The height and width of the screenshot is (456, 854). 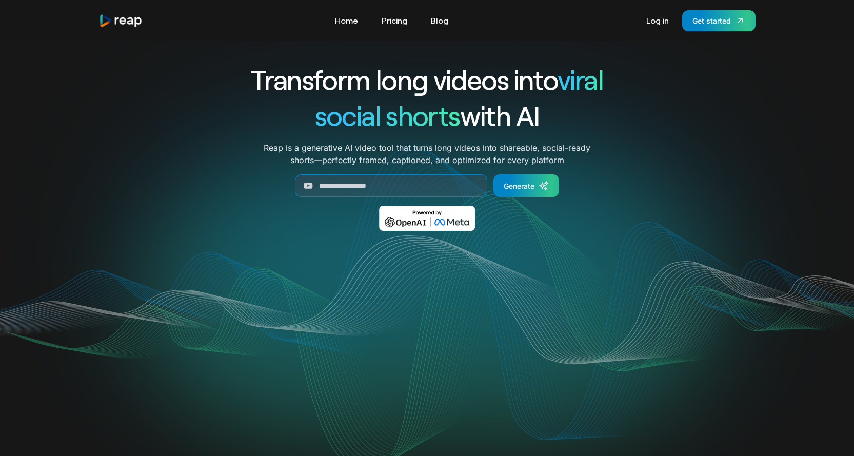 I want to click on a: Log in, so click(x=657, y=21).